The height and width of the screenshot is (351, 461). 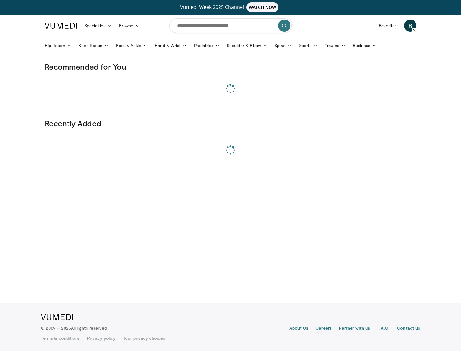 What do you see at coordinates (247, 46) in the screenshot?
I see `a: Shoulder & Elbow` at bounding box center [247, 46].